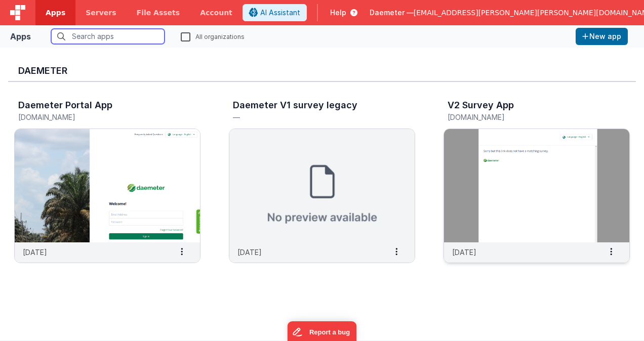 The width and height of the screenshot is (644, 341). I want to click on h3: V2 Survey App, so click(481, 105).